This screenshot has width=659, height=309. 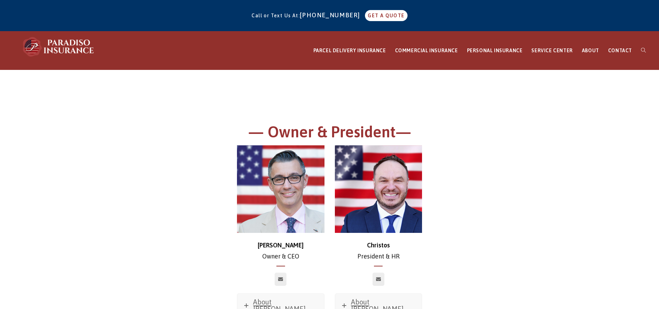 I want to click on a: GET A QUOTE, so click(x=386, y=16).